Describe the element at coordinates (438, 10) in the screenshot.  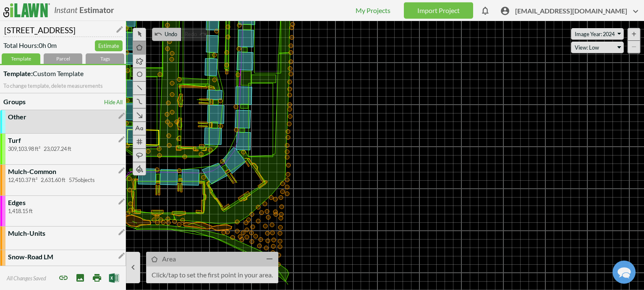
I see `a: Import Project` at that location.